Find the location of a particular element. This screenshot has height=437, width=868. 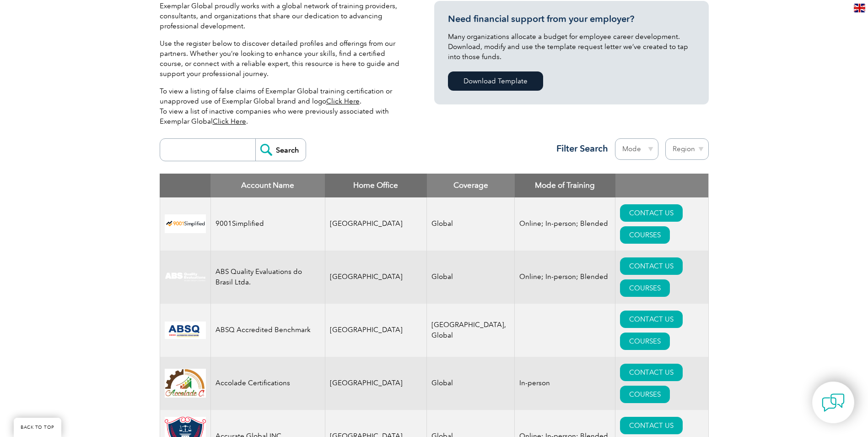

td: ABS Quality Evaluations do Brasil Ltda. is located at coordinates (268, 277).